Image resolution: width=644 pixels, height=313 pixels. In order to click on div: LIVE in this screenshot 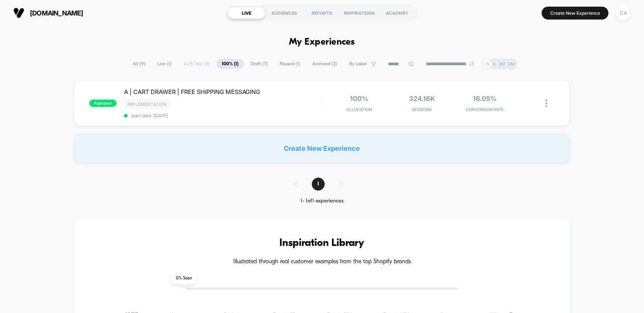, I will do `click(247, 13)`.